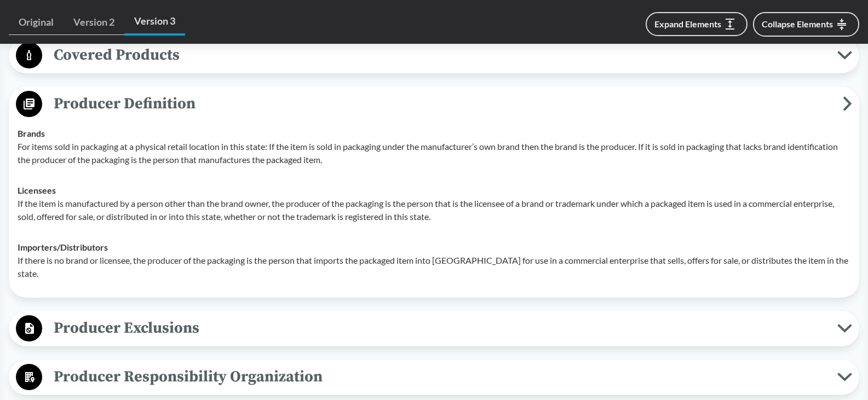 The image size is (868, 400). What do you see at coordinates (440, 376) in the screenshot?
I see `span: Producer Responsibility Organization` at bounding box center [440, 376].